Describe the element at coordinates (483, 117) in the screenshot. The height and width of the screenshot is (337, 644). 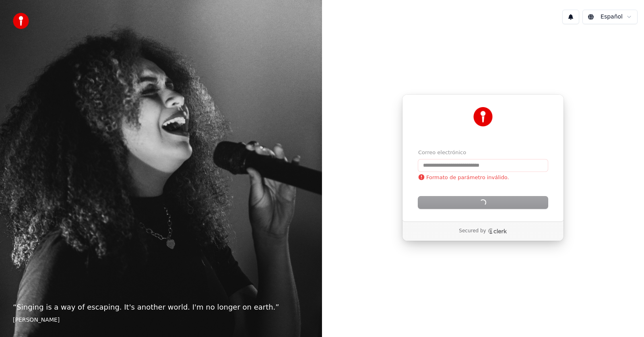
I see `img: Youka` at that location.